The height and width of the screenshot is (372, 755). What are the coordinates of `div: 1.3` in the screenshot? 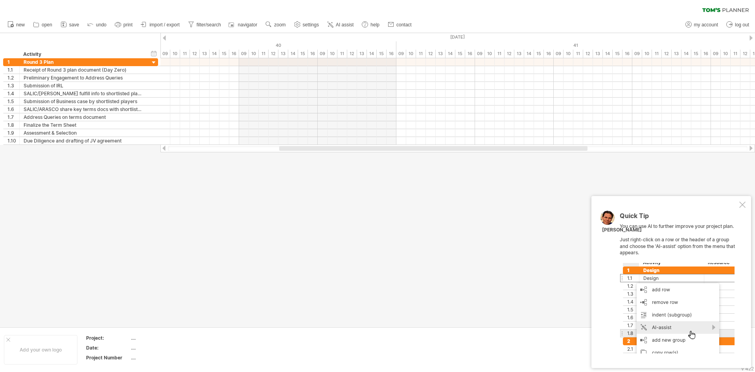 It's located at (13, 85).